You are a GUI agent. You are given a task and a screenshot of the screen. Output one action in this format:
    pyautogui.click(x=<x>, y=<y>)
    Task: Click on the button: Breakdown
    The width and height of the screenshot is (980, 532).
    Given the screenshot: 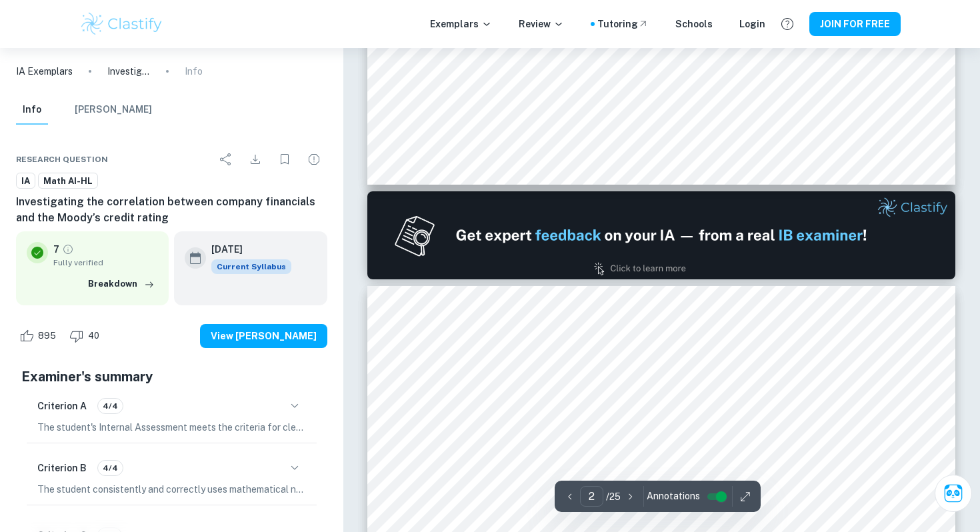 What is the action you would take?
    pyautogui.click(x=121, y=284)
    